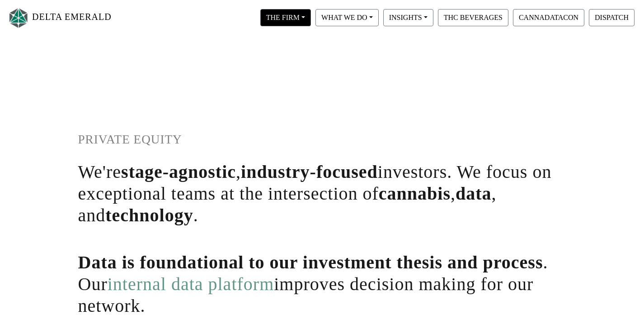 The height and width of the screenshot is (320, 644). Describe the element at coordinates (309, 172) in the screenshot. I see `span: industry-focused` at that location.